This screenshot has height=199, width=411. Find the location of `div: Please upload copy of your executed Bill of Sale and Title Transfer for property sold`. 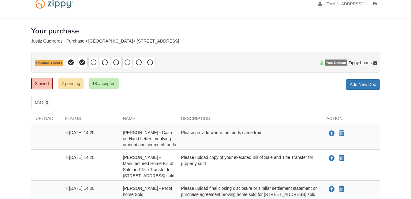

div: Please upload copy of your executed Bill of Sale and Title Transfer for property sold is located at coordinates (249, 166).